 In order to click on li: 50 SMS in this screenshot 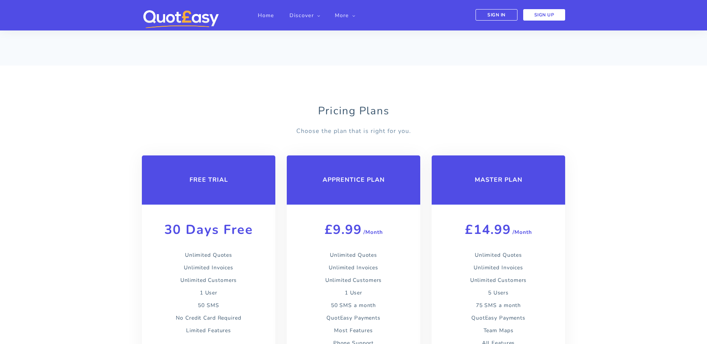, I will do `click(208, 305)`.